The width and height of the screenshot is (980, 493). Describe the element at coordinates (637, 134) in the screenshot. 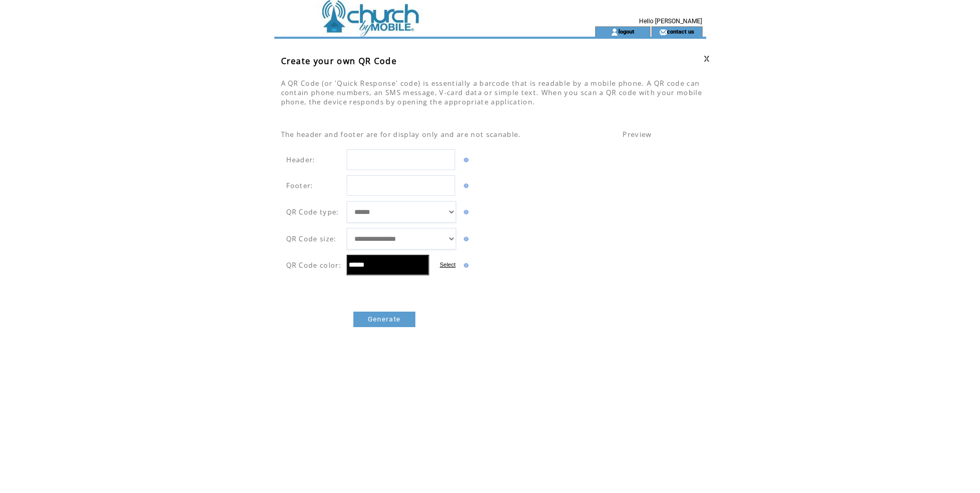

I see `span: Preview` at that location.